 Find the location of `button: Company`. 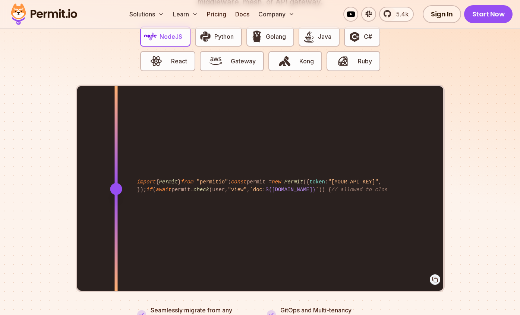

button: Company is located at coordinates (276, 14).